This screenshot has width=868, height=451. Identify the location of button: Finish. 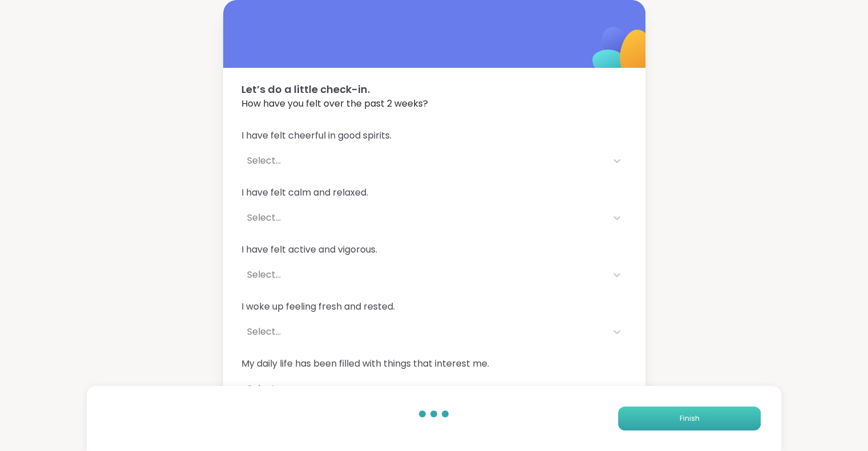
(689, 419).